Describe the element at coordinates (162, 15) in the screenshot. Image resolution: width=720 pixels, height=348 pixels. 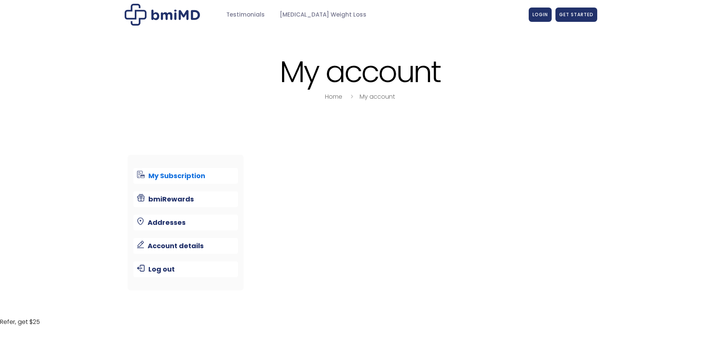
I see `img: My account` at that location.